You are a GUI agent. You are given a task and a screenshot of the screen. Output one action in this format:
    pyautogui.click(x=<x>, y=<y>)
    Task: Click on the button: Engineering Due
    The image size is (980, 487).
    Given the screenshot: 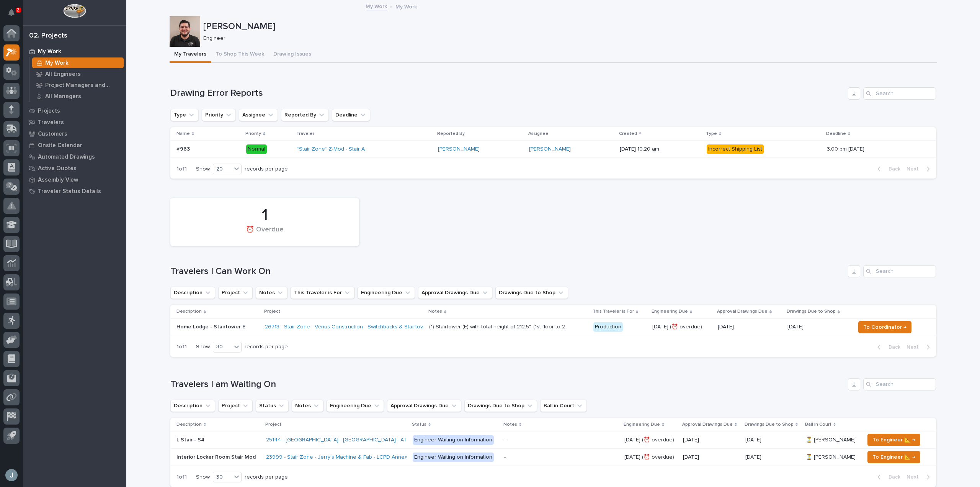 What is the action you would take?
    pyautogui.click(x=386, y=292)
    